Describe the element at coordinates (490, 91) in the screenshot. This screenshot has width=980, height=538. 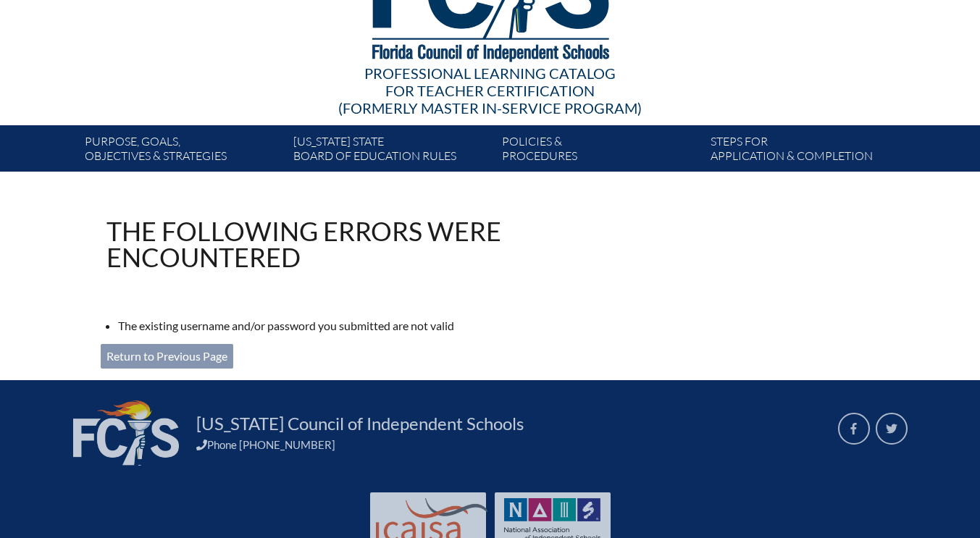
I see `span: for Teacher Certification` at that location.